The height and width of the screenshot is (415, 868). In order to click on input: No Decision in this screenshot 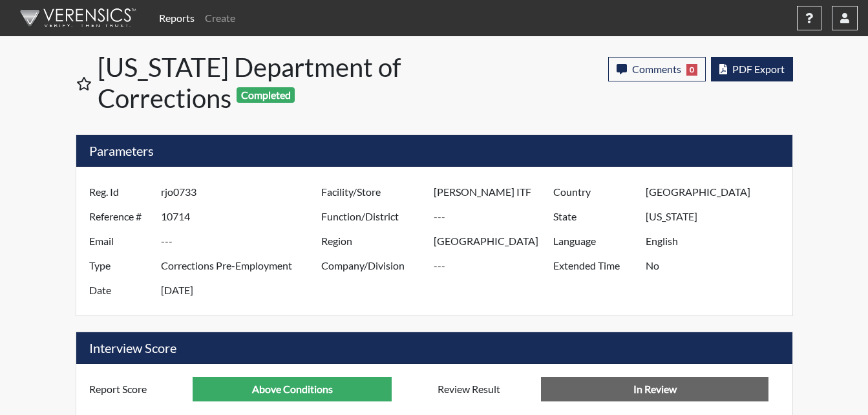, I will do `click(655, 389)`.